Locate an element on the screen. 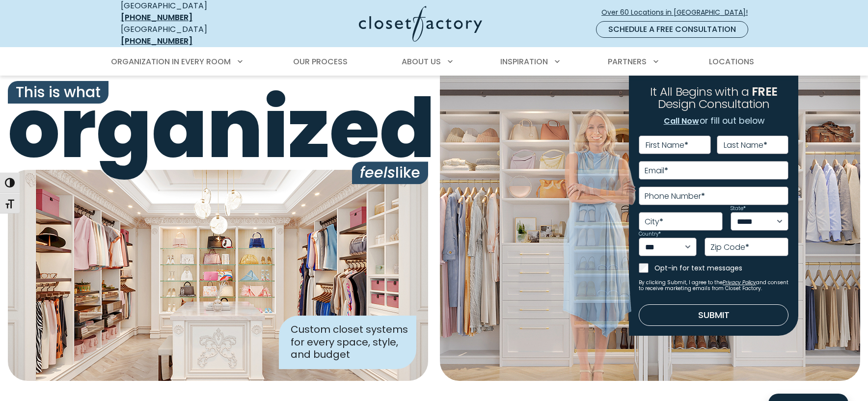 This screenshot has width=868, height=401. span: About Us is located at coordinates (421, 62).